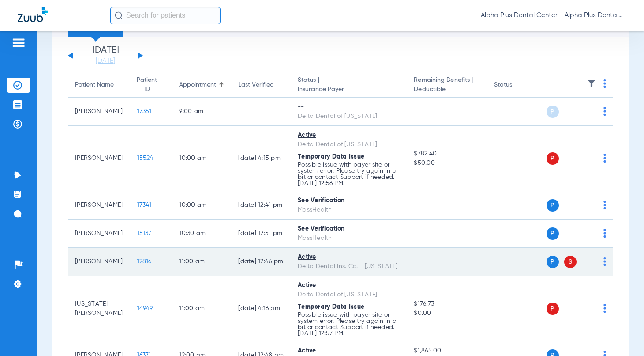 The width and height of the screenshot is (644, 356). I want to click on span: 15524, so click(145, 158).